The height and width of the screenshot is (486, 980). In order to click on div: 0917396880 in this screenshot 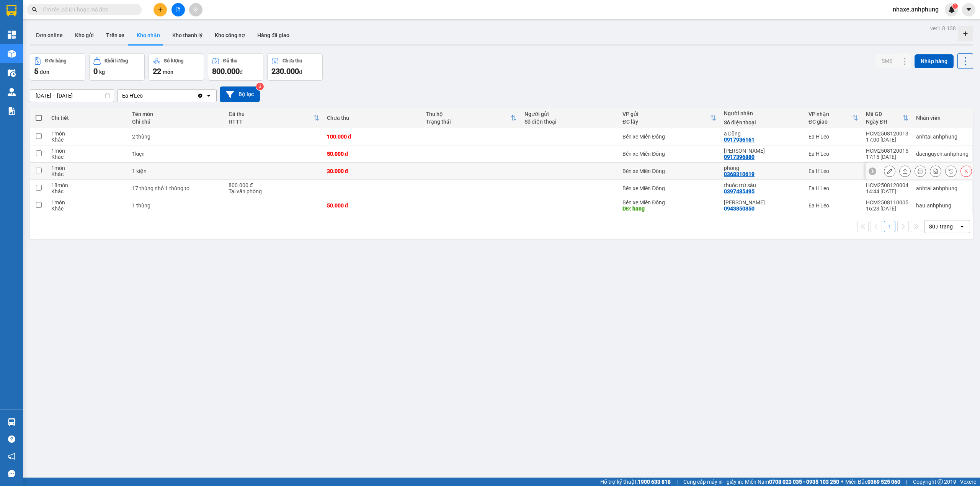, I will do `click(740, 157)`.